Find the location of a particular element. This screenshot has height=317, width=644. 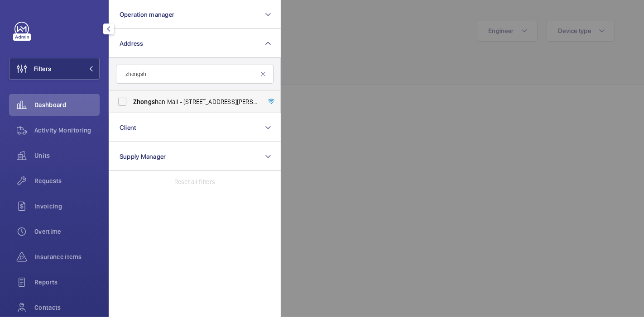

span: Filters is located at coordinates (43, 69).